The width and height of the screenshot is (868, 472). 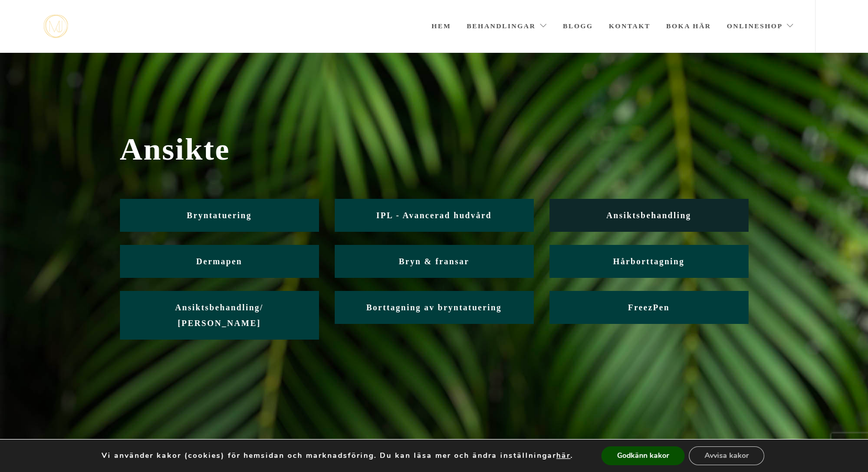 I want to click on span: FreezPen, so click(x=649, y=308).